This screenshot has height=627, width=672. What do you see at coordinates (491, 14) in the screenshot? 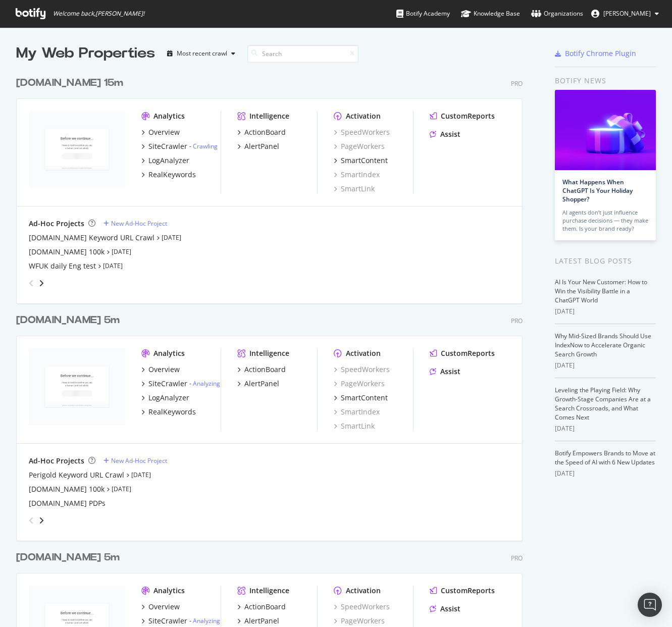
I see `div: Knowledge Base` at bounding box center [491, 14].